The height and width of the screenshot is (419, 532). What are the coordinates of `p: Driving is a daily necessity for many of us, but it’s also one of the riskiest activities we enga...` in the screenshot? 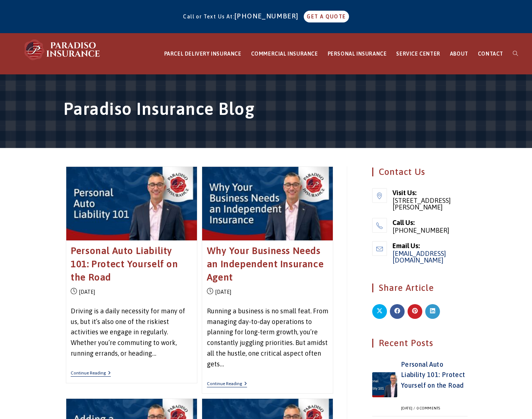 It's located at (131, 333).